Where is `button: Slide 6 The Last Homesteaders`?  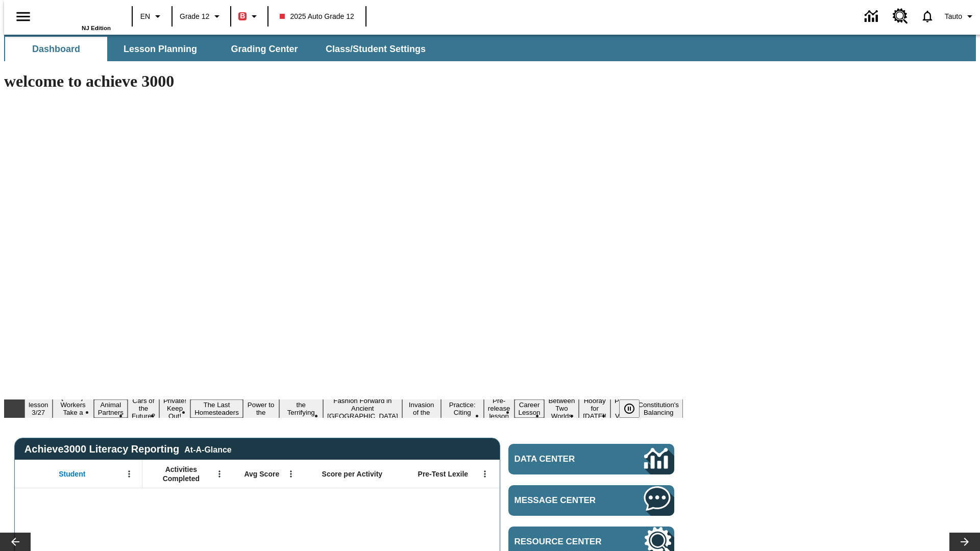
button: Slide 6 The Last Homesteaders is located at coordinates (217, 409).